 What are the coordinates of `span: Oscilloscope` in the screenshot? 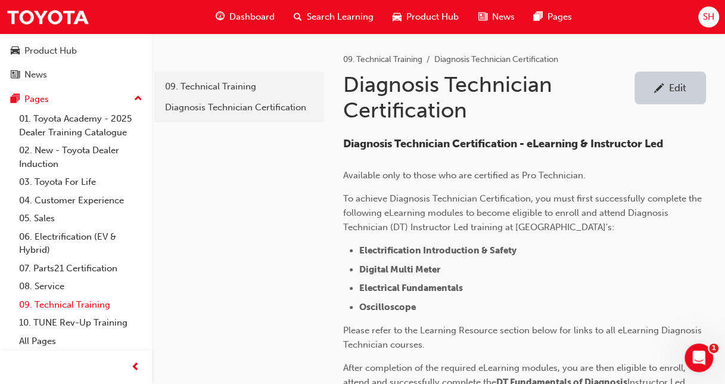 It's located at (387, 307).